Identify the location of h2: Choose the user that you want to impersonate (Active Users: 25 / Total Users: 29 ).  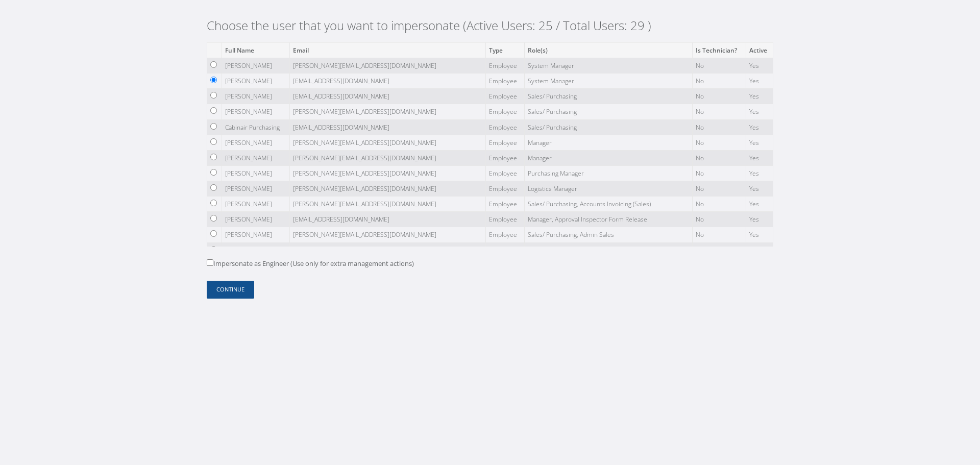
(490, 26).